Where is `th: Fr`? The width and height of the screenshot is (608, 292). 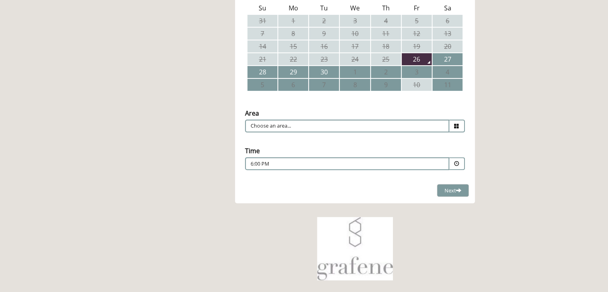 th: Fr is located at coordinates (417, 8).